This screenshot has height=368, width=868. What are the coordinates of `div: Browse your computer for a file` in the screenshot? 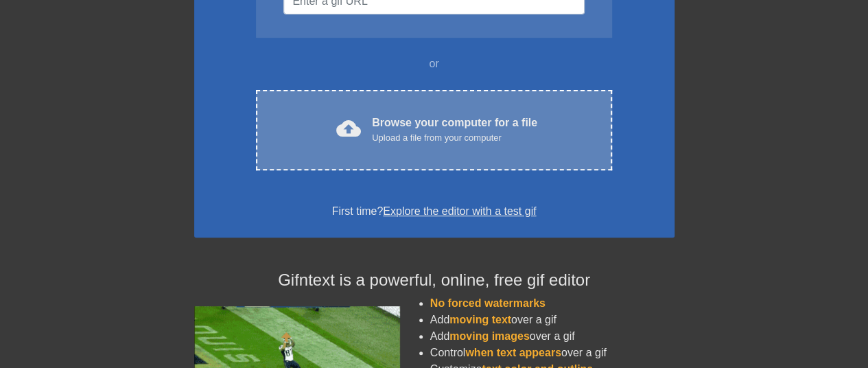 It's located at (454, 130).